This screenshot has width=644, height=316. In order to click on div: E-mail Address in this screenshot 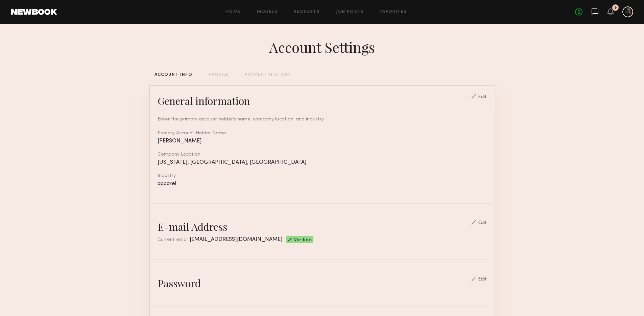, I will do `click(192, 227)`.